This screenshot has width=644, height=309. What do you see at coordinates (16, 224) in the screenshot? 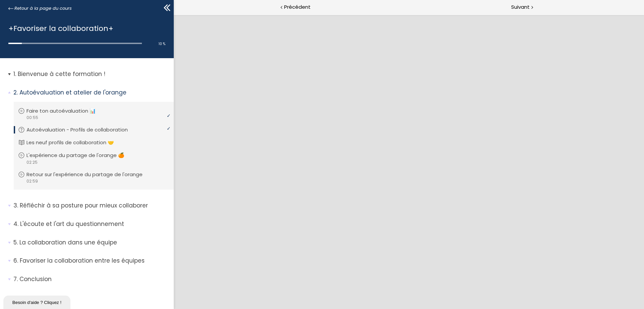
I see `span: 4.` at bounding box center [16, 224].